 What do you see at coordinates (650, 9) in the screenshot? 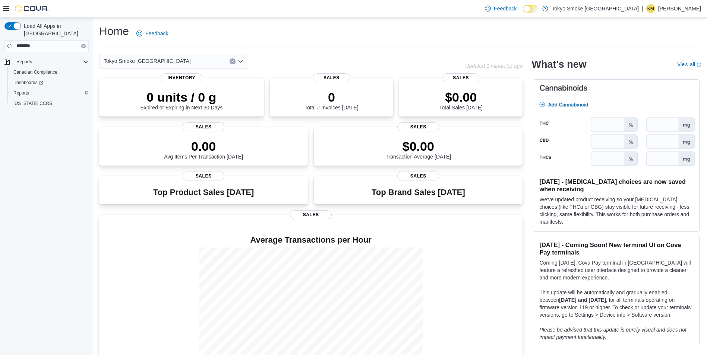
I see `span: KM` at bounding box center [650, 9].